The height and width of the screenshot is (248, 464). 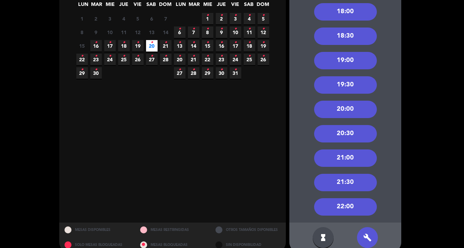 What do you see at coordinates (96, 73) in the screenshot?
I see `span: 30` at bounding box center [96, 73].